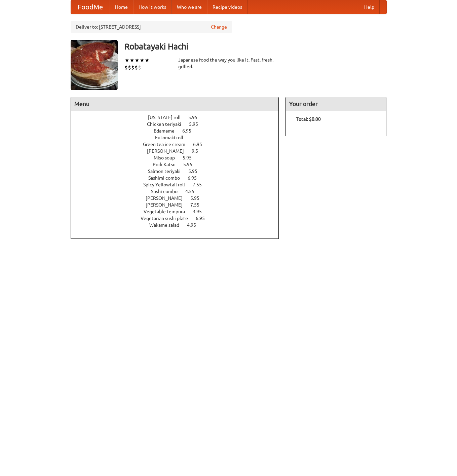 Image resolution: width=457 pixels, height=476 pixels. Describe the element at coordinates (167, 164) in the screenshot. I see `span: Pork Katsu` at that location.